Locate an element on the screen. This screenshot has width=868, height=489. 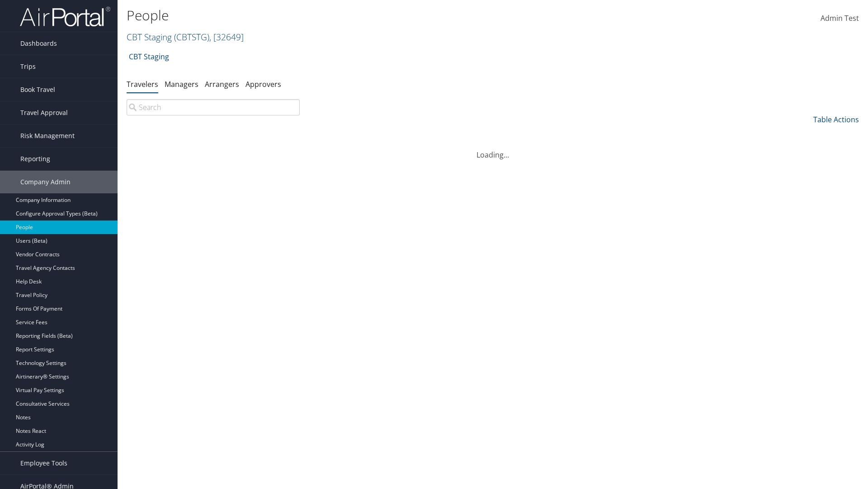
a: Approvers is located at coordinates (263, 84).